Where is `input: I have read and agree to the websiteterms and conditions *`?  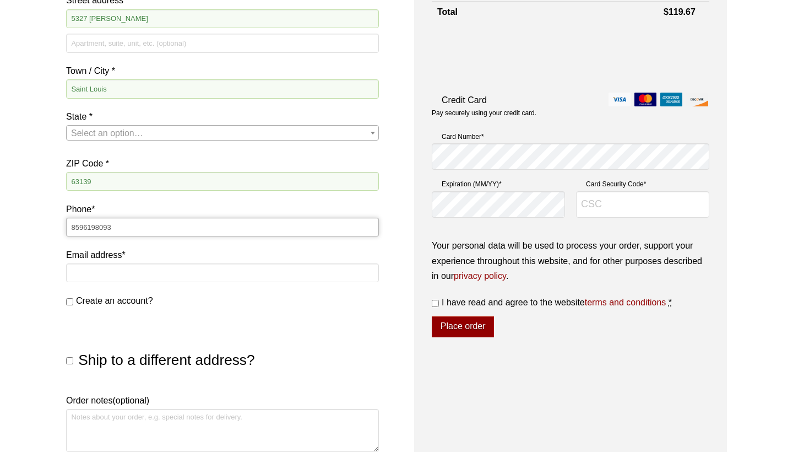 input: I have read and agree to the websiteterms and conditions * is located at coordinates (435, 303).